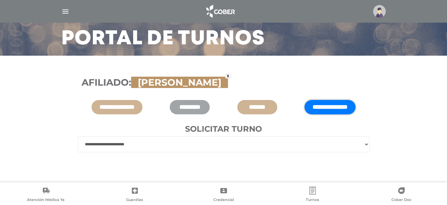  What do you see at coordinates (46, 200) in the screenshot?
I see `span: Atención Médica Ya` at bounding box center [46, 200].